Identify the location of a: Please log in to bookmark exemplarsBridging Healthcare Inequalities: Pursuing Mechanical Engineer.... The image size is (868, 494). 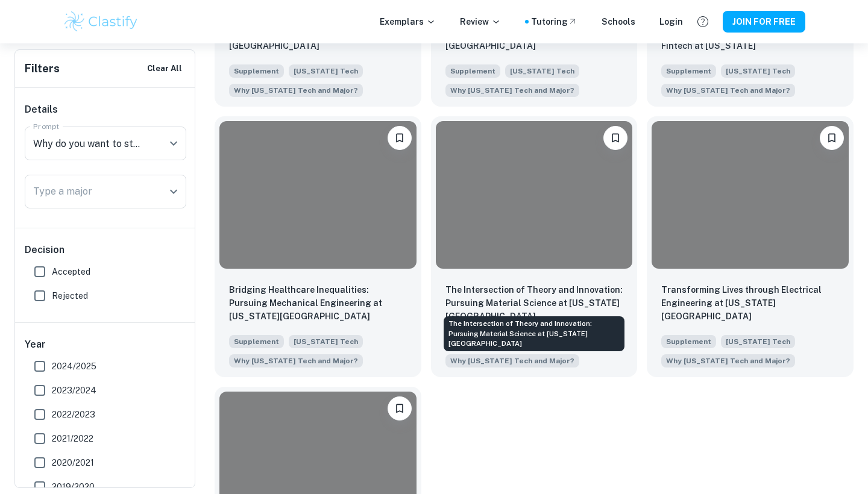
(318, 246).